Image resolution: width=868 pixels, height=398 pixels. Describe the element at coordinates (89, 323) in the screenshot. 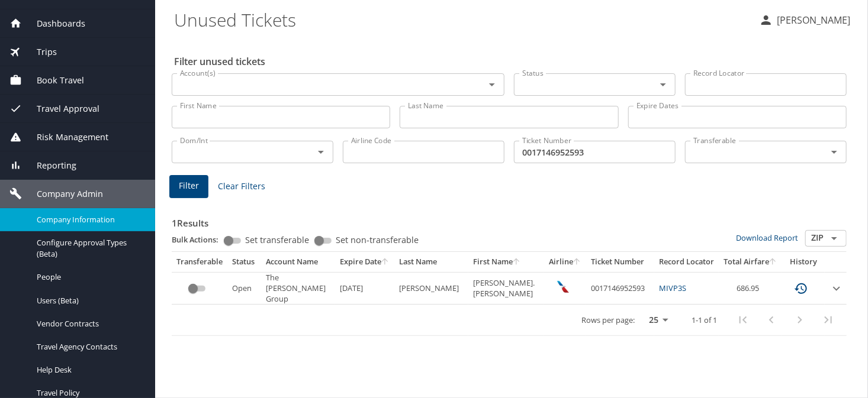

I see `span: Vendor Contracts` at that location.